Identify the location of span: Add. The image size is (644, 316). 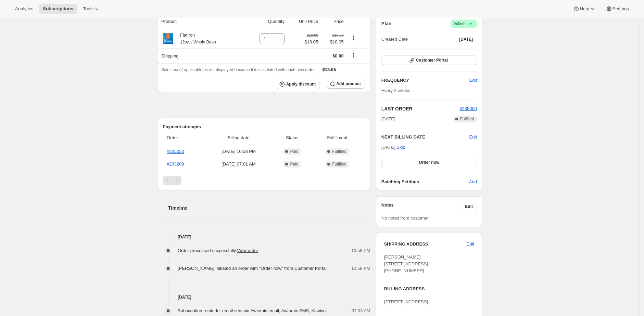
(473, 182).